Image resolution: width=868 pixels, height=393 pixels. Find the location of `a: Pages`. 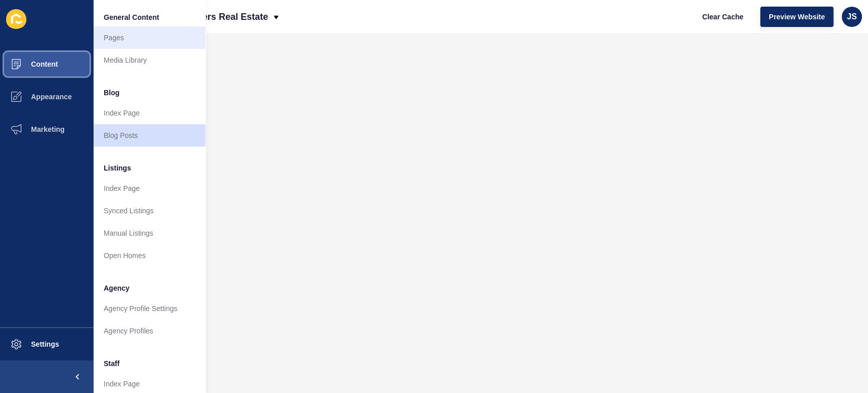

a: Pages is located at coordinates (150, 38).